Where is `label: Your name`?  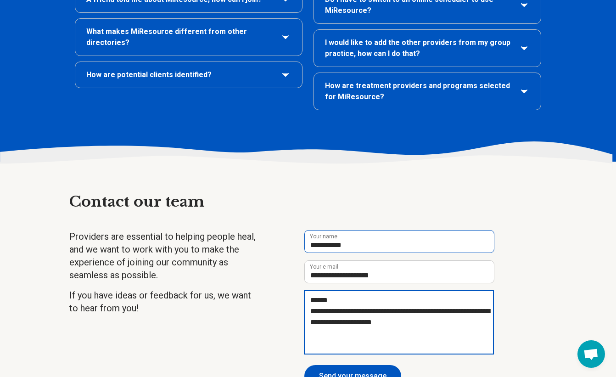
label: Your name is located at coordinates (324, 236).